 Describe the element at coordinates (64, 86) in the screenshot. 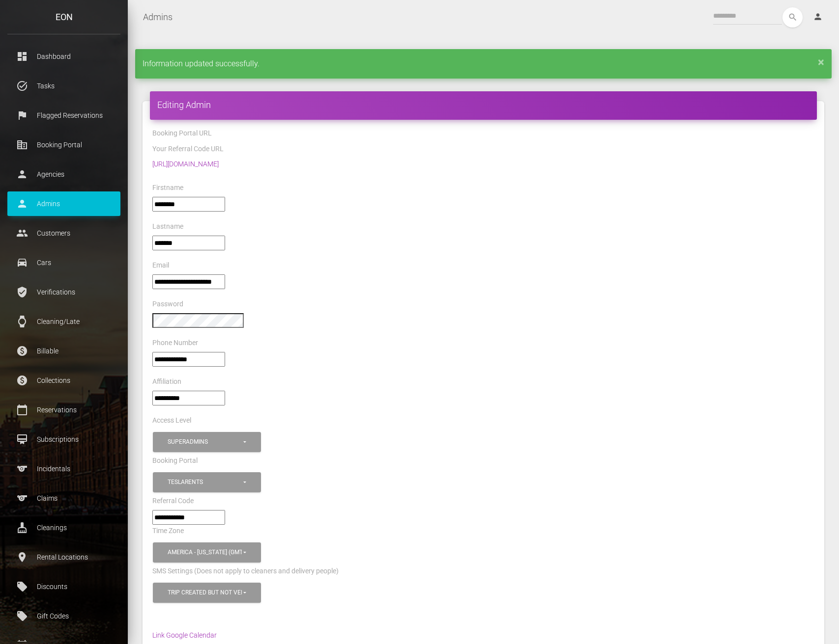

I see `a: task_alt Tasks` at that location.